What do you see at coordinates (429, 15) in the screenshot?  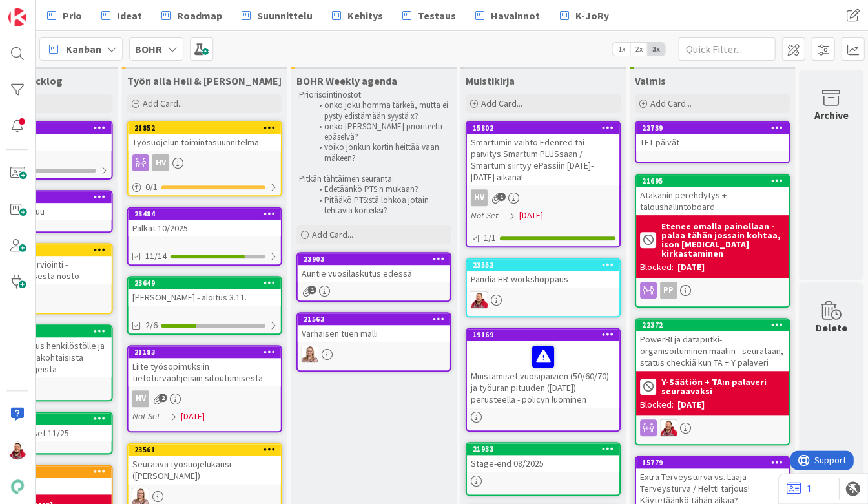 I see `a: Testaus` at bounding box center [429, 15].